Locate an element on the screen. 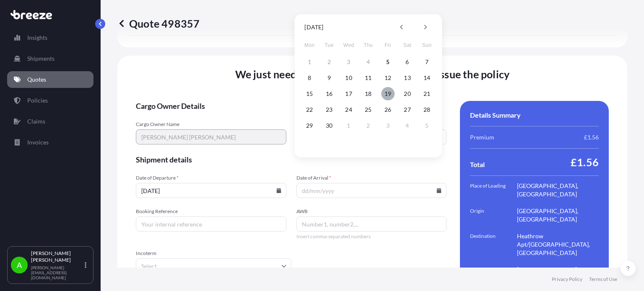 The image size is (644, 291). button: 19 is located at coordinates (388, 94).